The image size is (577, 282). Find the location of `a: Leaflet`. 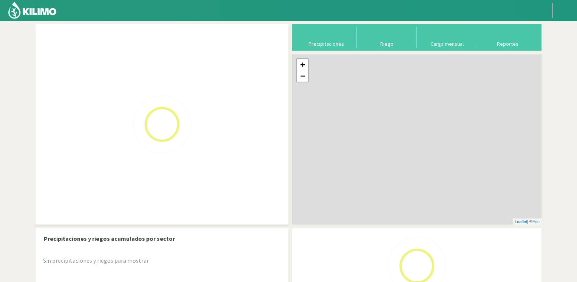

a: Leaflet is located at coordinates (521, 221).